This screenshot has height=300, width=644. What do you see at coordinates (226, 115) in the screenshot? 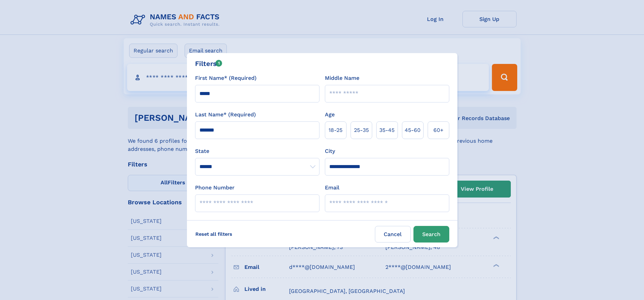
I see `label: Last Name* (Required)` at bounding box center [226, 115].